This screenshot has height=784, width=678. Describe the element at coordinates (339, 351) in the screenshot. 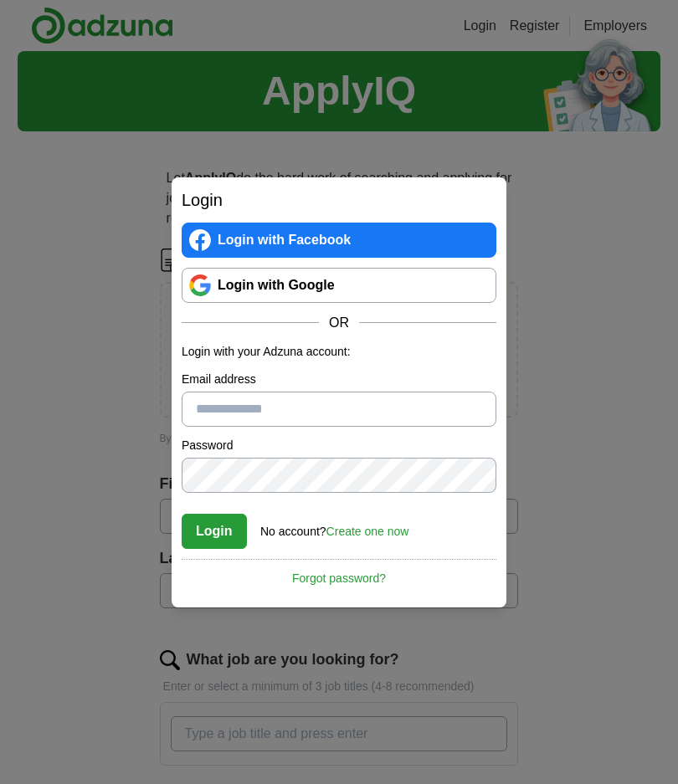

I see `p: Login with your Adzuna account:` at that location.